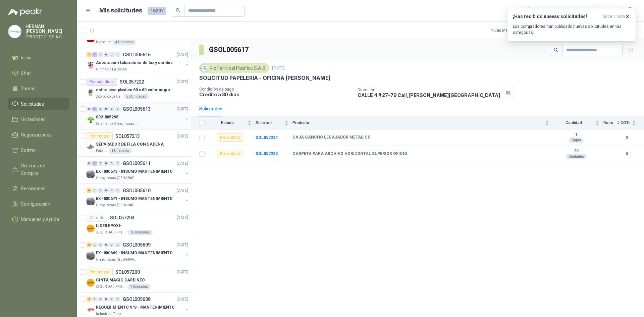 Image resolution: width=644 pixels, height=317 pixels. I want to click on a: Configuración, so click(39, 204).